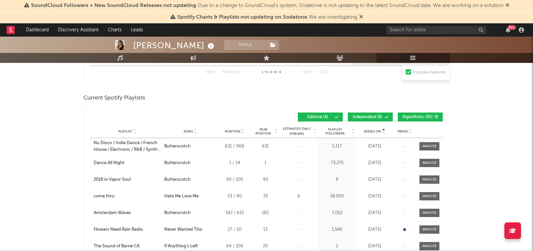 Image resolution: width=533 pixels, height=251 pixels. Describe the element at coordinates (112, 180) in the screenshot. I see `div: 2018 in Vapor Soul` at that location.